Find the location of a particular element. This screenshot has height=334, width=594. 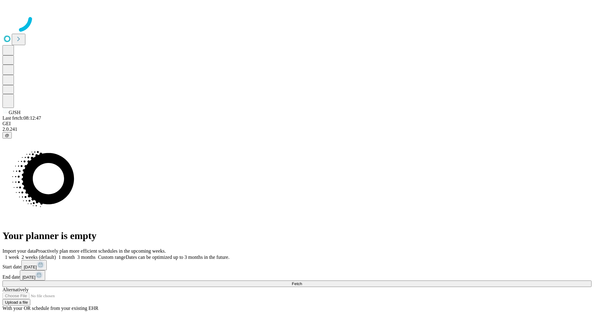

span: Proactively plan more efficient schedules in the upcoming weeks. is located at coordinates (101, 251).